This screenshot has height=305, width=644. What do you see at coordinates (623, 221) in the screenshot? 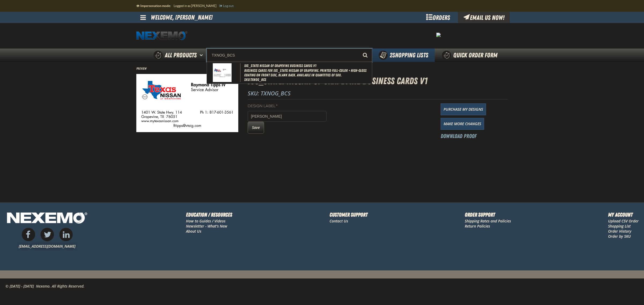
I see `a: Upload CSV Order` at bounding box center [623, 221].